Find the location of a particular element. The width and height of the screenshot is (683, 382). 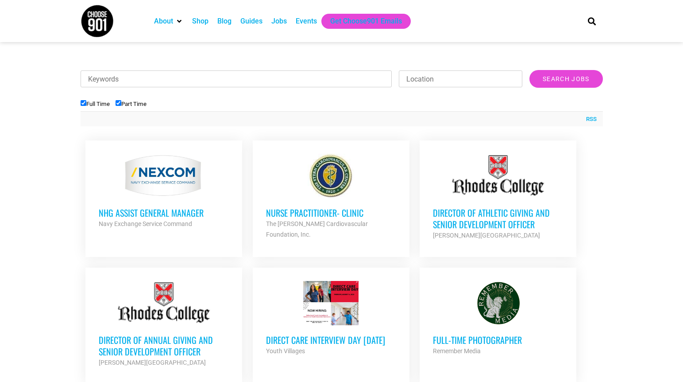

div: Blog is located at coordinates (224, 21).